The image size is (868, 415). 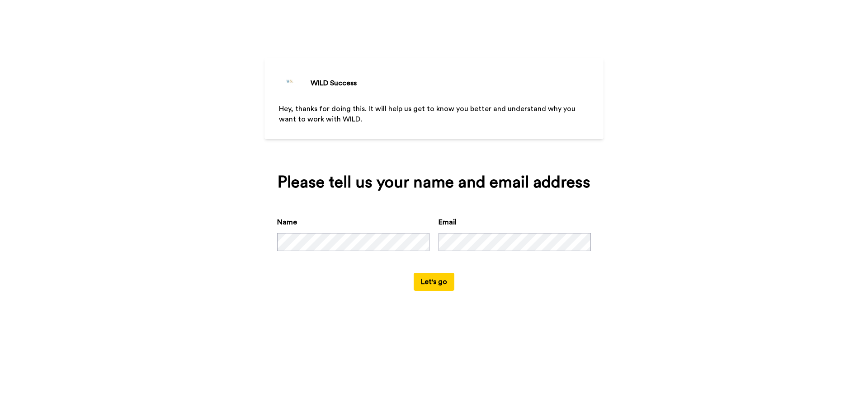 What do you see at coordinates (428, 114) in the screenshot?
I see `span: Hey, thanks for doing this. It will help us get to know you better and understand why you want to...` at bounding box center [428, 114].